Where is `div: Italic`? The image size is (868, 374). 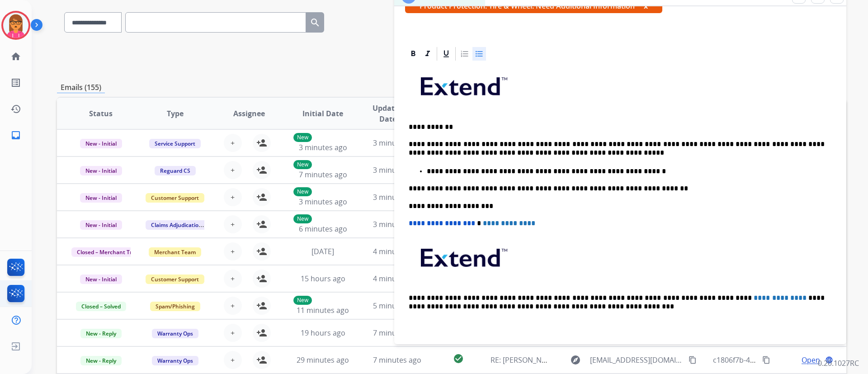
div: Italic is located at coordinates (428, 54).